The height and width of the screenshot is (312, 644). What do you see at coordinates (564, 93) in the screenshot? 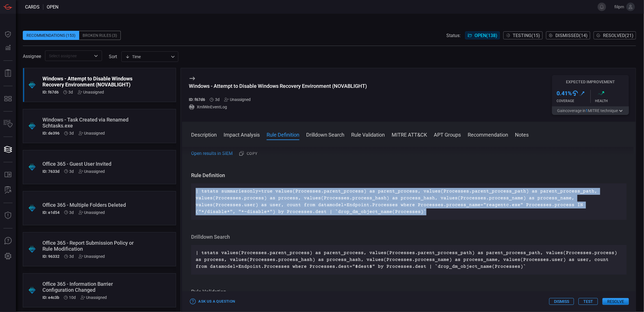
I see `h3: 0.41 %` at bounding box center [564, 93].